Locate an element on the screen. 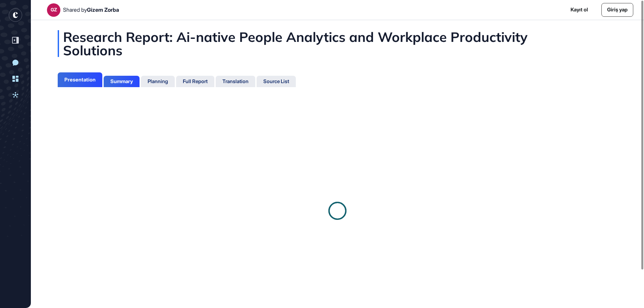 The image size is (644, 308). div: Full Report is located at coordinates (195, 82).